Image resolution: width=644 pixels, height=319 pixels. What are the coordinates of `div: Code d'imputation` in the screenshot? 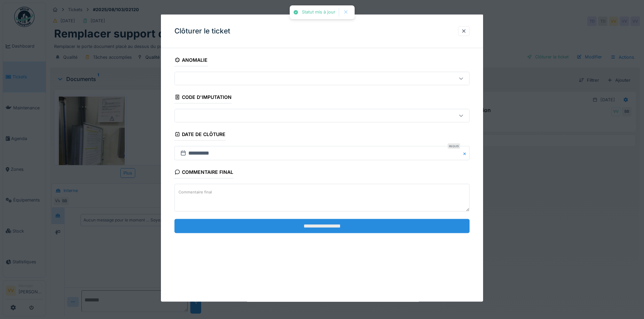 It's located at (203, 98).